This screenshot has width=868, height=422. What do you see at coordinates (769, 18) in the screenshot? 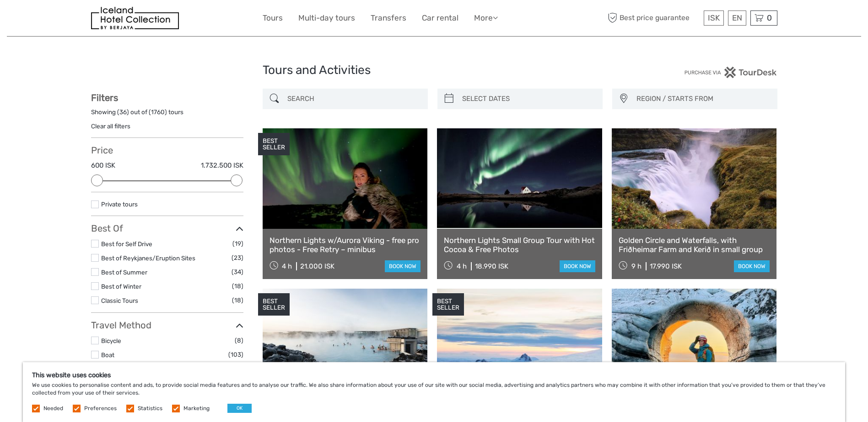
I see `span: 0` at bounding box center [769, 18].